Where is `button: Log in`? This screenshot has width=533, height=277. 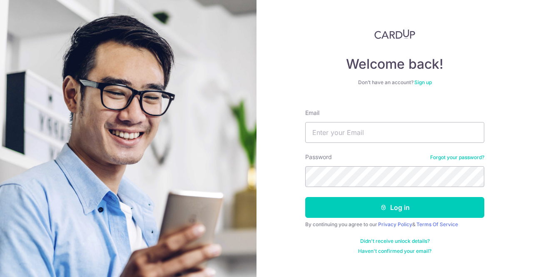
button: Log in is located at coordinates (395, 207).